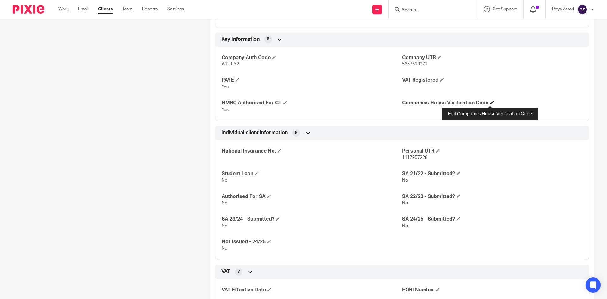 The height and width of the screenshot is (299, 607). Describe the element at coordinates (492, 151) in the screenshot. I see `h4: Personal UTR` at that location.